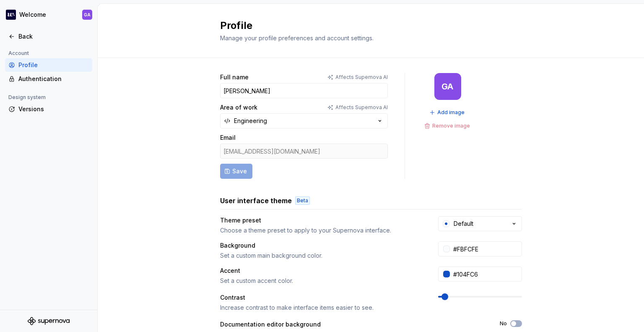  What do you see at coordinates (54, 109) in the screenshot?
I see `div: Versions` at bounding box center [54, 109].